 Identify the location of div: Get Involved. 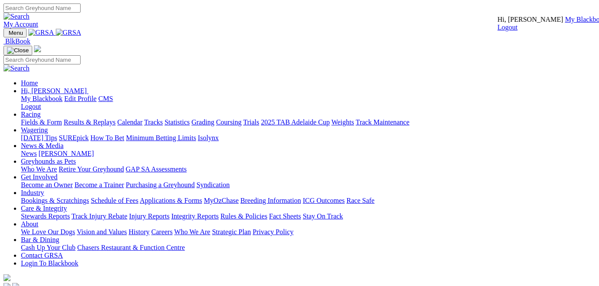
(308, 185).